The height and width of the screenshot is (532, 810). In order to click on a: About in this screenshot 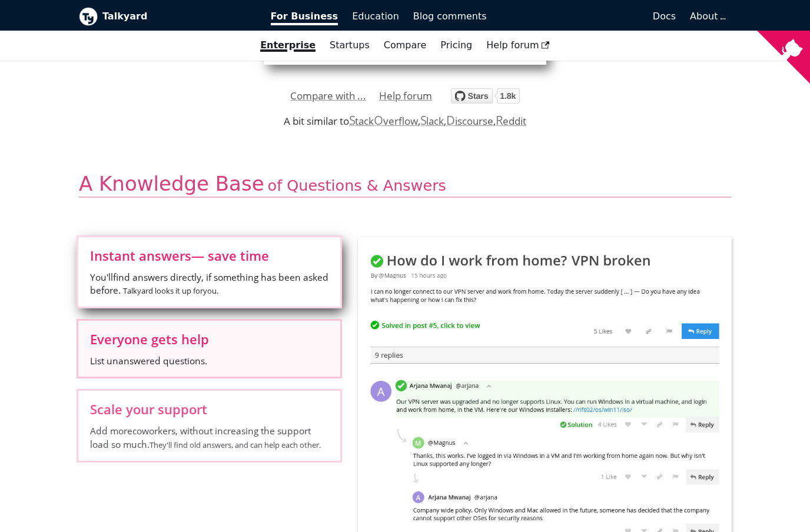, I will do `click(707, 16)`.